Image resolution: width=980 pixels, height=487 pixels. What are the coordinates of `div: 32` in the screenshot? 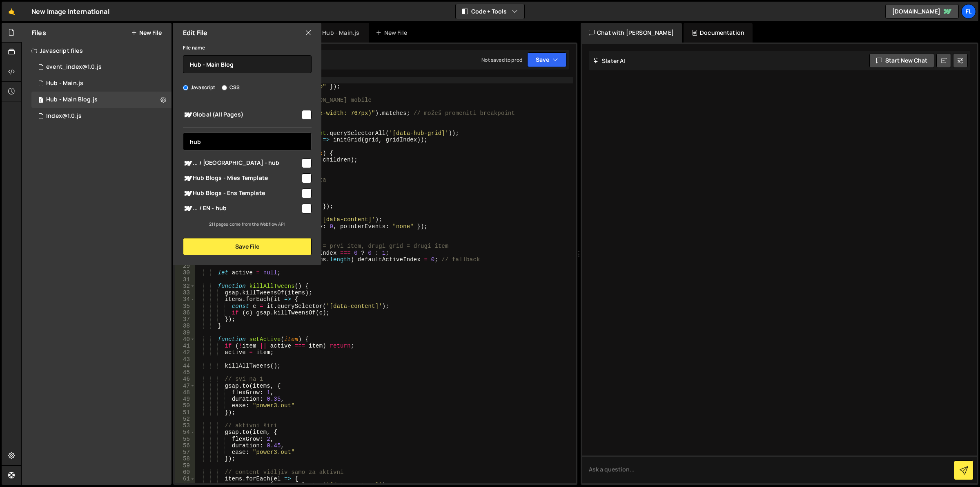 It's located at (185, 286).